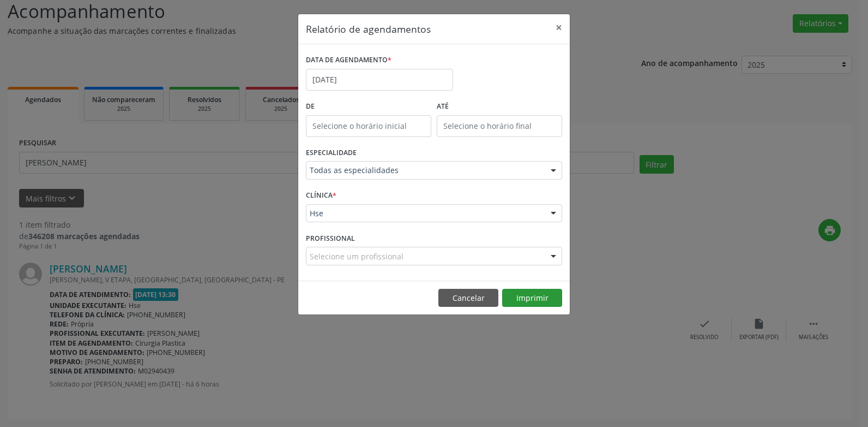 The height and width of the screenshot is (427, 868). What do you see at coordinates (368, 126) in the screenshot?
I see `input: Selecione o horário inicial` at bounding box center [368, 126].